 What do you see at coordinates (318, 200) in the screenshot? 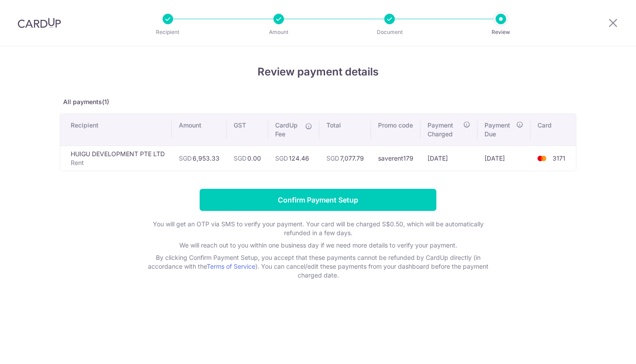
I see `input: Confirm Payment Setup` at bounding box center [318, 200].